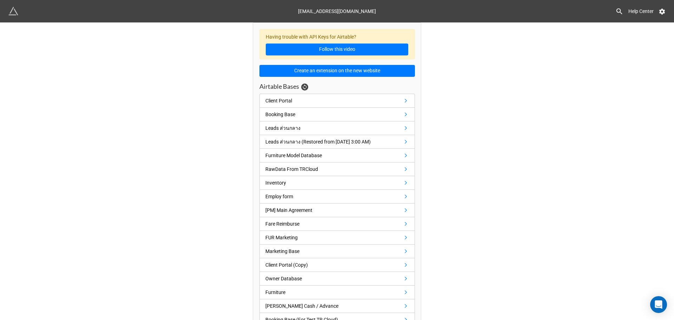 This screenshot has width=674, height=320. Describe the element at coordinates (283, 128) in the screenshot. I see `div: Leads ส่วนกลาง` at that location.